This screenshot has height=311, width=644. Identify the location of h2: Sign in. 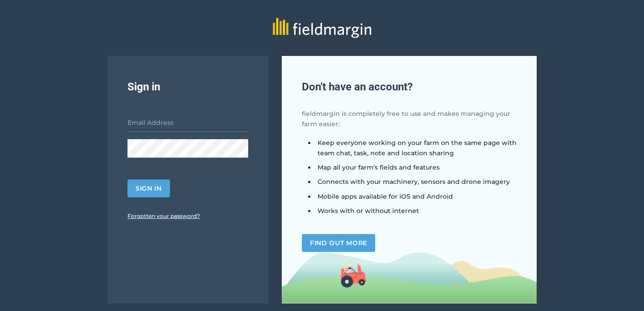
(188, 87).